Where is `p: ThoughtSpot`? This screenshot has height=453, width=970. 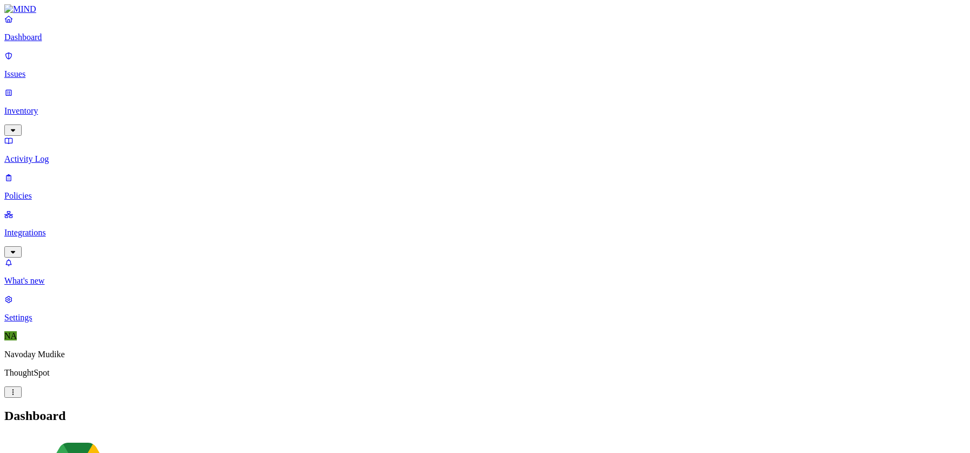
p: ThoughtSpot is located at coordinates (485, 373).